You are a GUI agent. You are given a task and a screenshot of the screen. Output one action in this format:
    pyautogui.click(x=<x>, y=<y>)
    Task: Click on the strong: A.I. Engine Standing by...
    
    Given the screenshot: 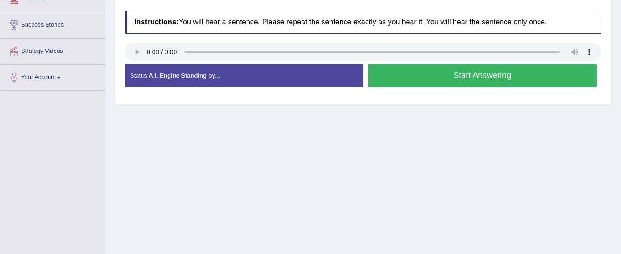 What is the action you would take?
    pyautogui.click(x=184, y=75)
    